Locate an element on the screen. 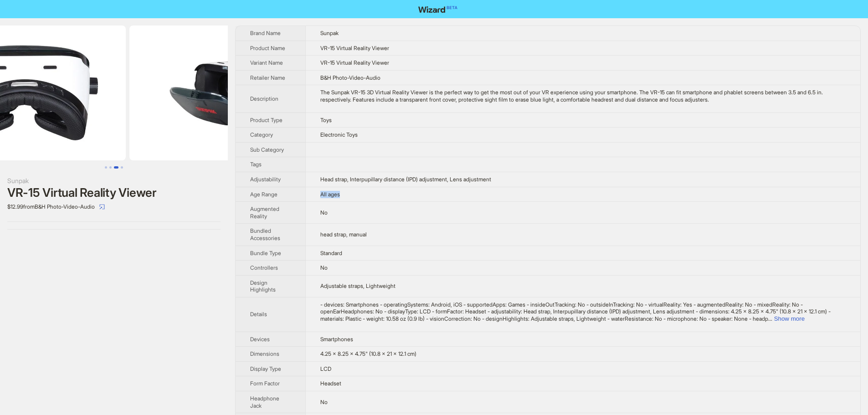 The width and height of the screenshot is (868, 415). div: The Sunpak VR-15 3D Virtual Reality Viewer is the perfect way to get the most out of your VR expe... is located at coordinates (582, 96).